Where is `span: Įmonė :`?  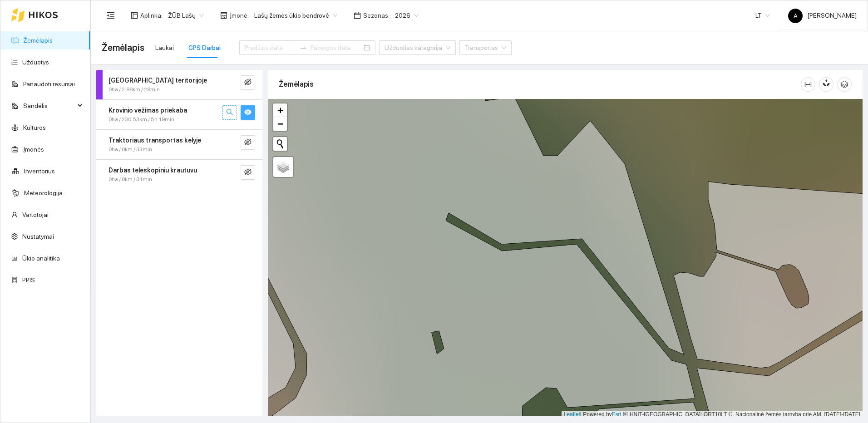 span: Įmonė : is located at coordinates (240, 15).